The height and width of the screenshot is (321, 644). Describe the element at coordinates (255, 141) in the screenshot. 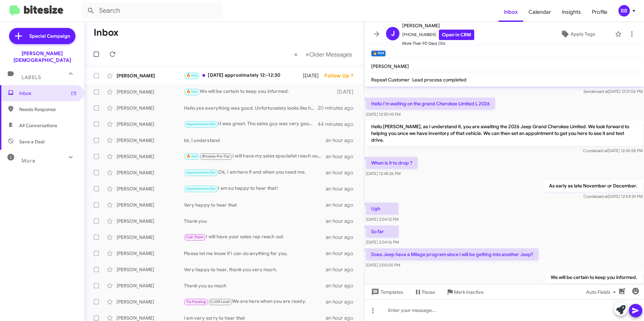

I see `div: lol, I understand` at that location.